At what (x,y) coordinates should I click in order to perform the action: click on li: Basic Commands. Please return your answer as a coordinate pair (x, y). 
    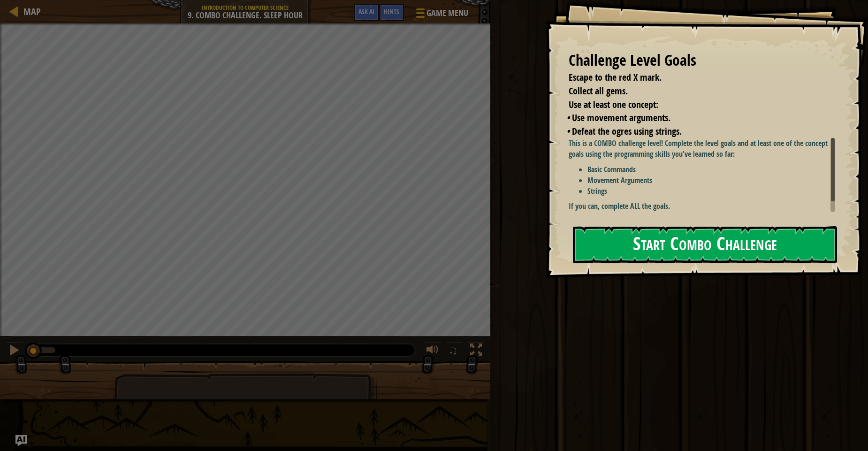
    Looking at the image, I should click on (715, 170).